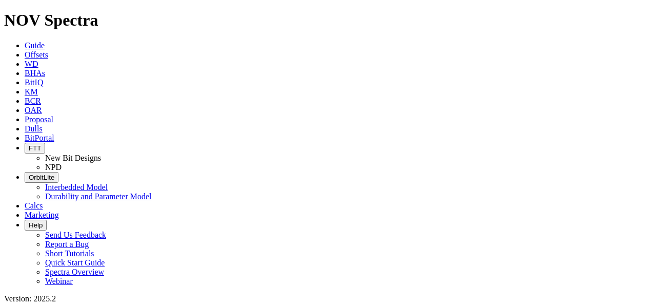 This screenshot has width=652, height=305. What do you see at coordinates (34, 82) in the screenshot?
I see `span: BitIQ` at bounding box center [34, 82].